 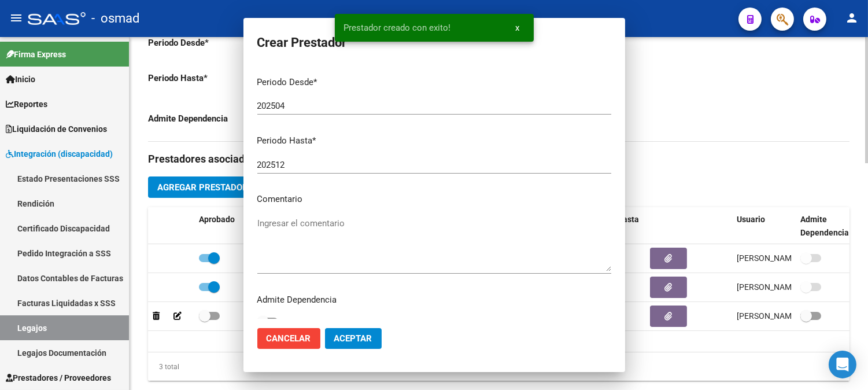 What do you see at coordinates (288, 338) in the screenshot?
I see `button: Cancelar` at bounding box center [288, 338].